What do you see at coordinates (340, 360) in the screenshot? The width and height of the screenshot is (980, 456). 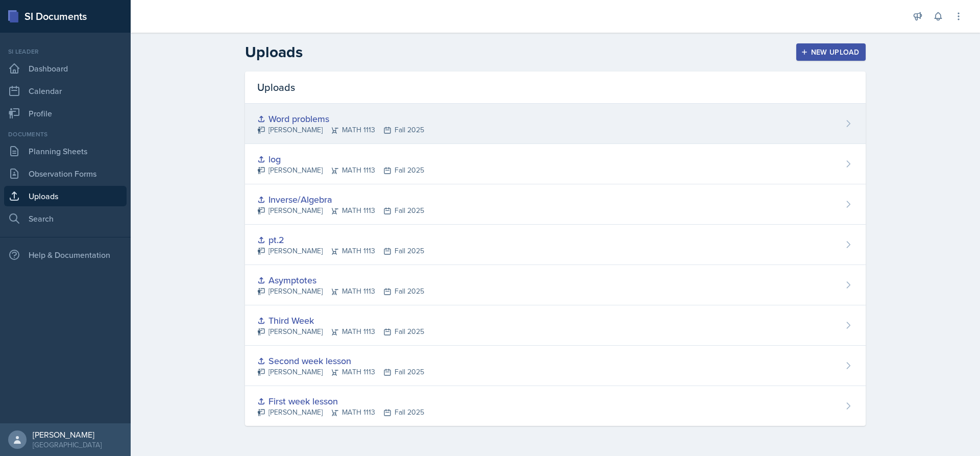 I see `div: Second week lesson` at bounding box center [340, 360].